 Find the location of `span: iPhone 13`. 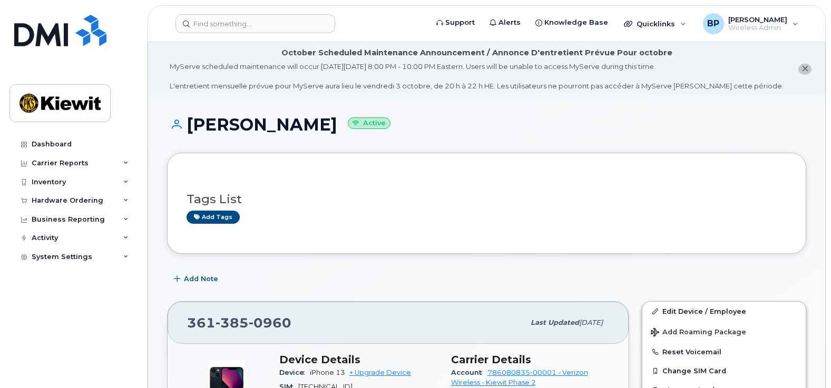

span: iPhone 13 is located at coordinates (327, 372).